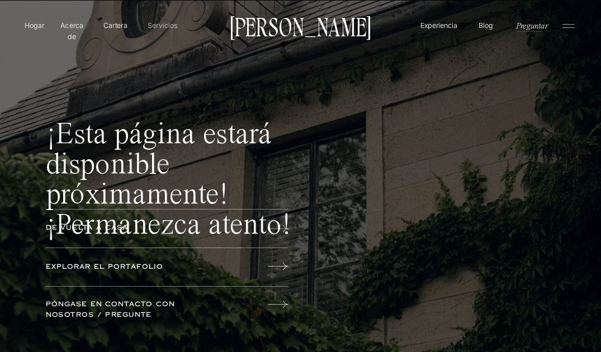  What do you see at coordinates (439, 25) in the screenshot?
I see `a: Experiencia` at bounding box center [439, 25].